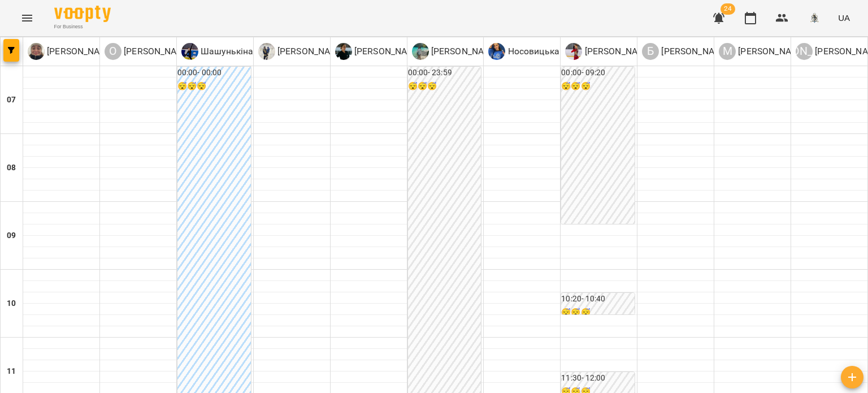 The image size is (868, 393). Describe the element at coordinates (36, 52) in the screenshot. I see `img: Ч` at that location.